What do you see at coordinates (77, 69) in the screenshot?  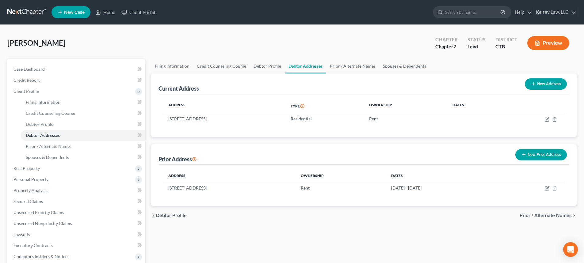 I see `a: Case Dashboard` at bounding box center [77, 69].